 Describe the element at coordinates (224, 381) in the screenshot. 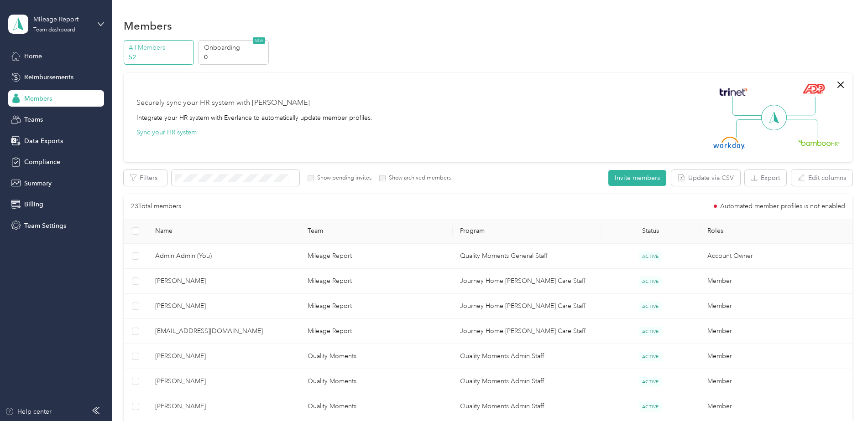

I see `td: Josh Mayfield` at that location.